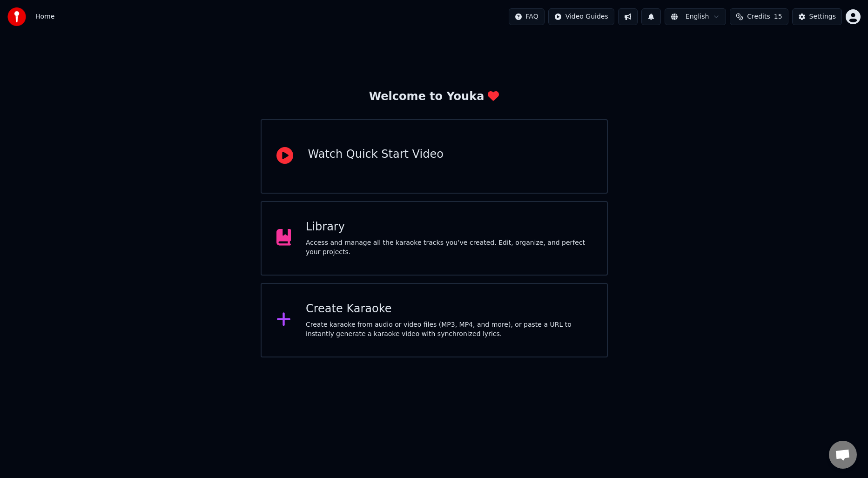 This screenshot has height=478, width=868. Describe the element at coordinates (449, 247) in the screenshot. I see `div: Access and manage all the karaoke tracks you’ve created. Edit, organize, and perfect your projects.` at that location.